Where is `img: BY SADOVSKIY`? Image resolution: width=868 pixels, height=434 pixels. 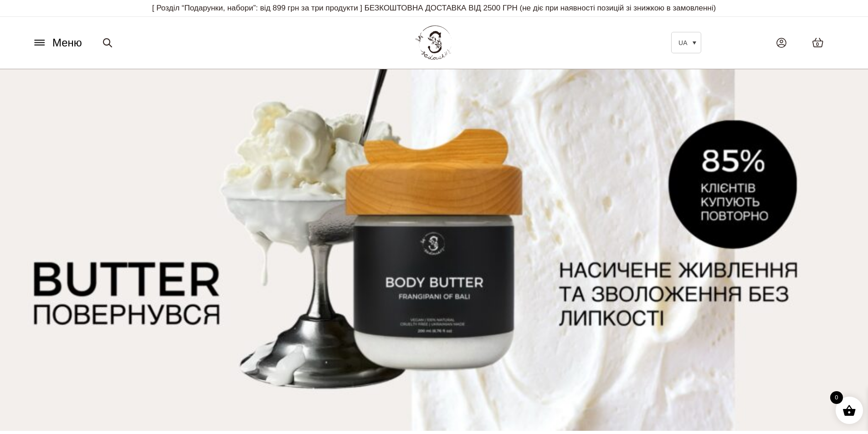 img: BY SADOVSKIY is located at coordinates (434, 43).